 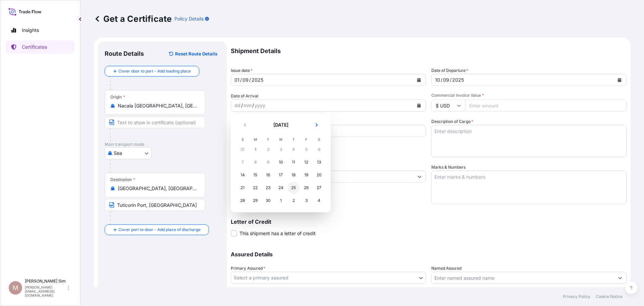 What do you see at coordinates (242, 162) in the screenshot?
I see `div: Sunday, 7 September 2025` at bounding box center [242, 162].